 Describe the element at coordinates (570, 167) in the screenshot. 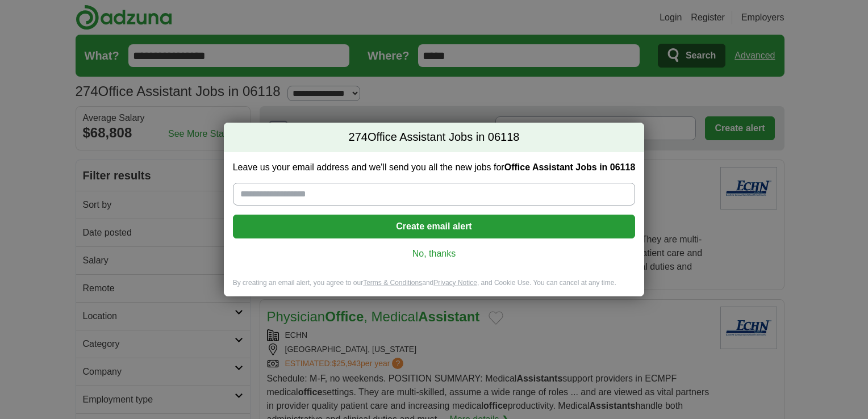

I see `strong: Office Assistant Jobs in 06118` at that location.